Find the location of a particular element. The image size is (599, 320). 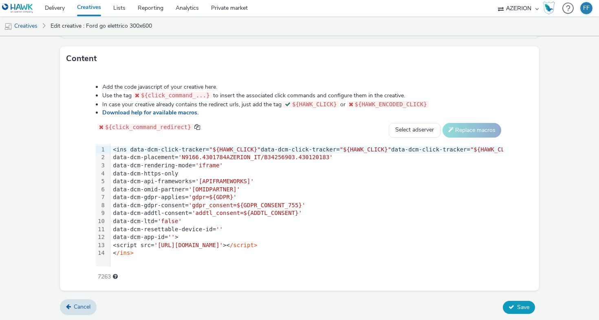

button: Replace macros is located at coordinates (472, 130).